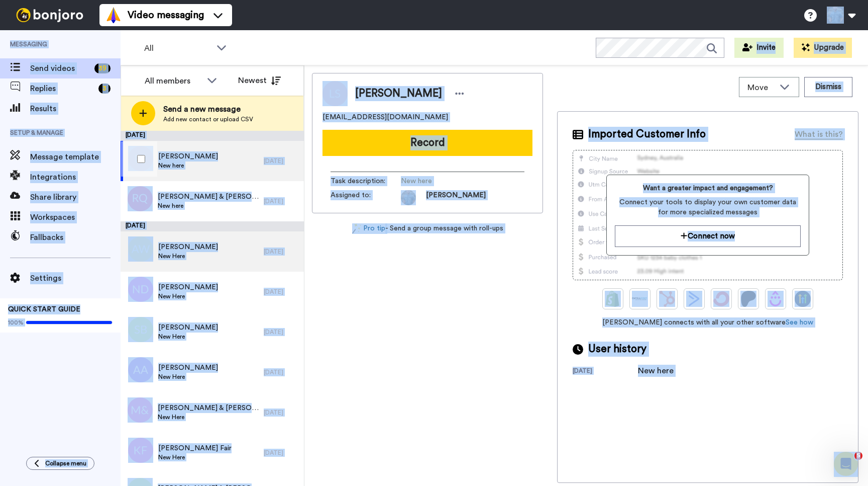  I want to click on img: m&.png, so click(140, 410).